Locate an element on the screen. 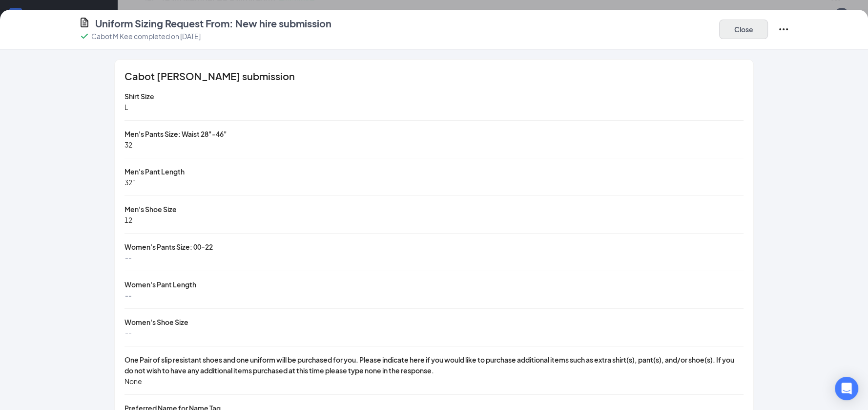 The height and width of the screenshot is (410, 868). span: Men's Shoe Size is located at coordinates (150, 209).